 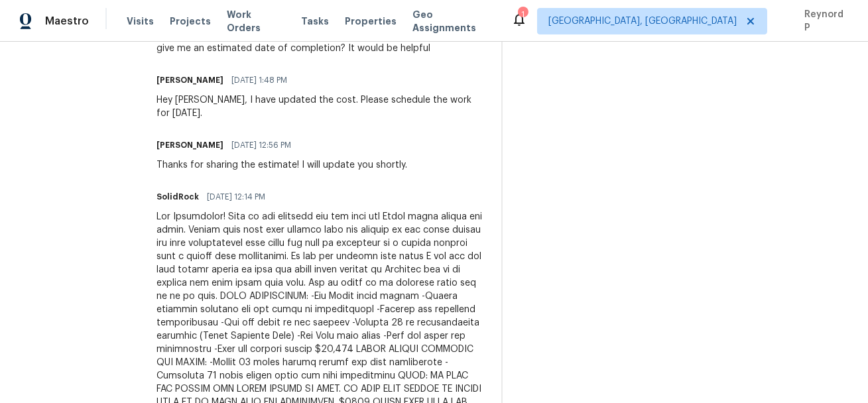 What do you see at coordinates (256, 21) in the screenshot?
I see `span: Work Orders` at bounding box center [256, 21].